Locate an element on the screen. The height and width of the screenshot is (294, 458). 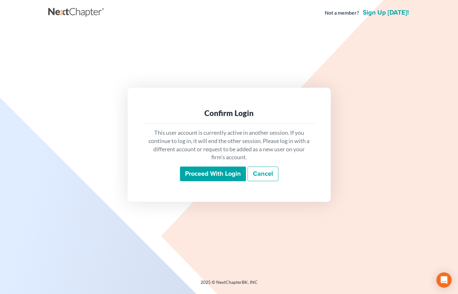
a: Cancel is located at coordinates (263, 174).